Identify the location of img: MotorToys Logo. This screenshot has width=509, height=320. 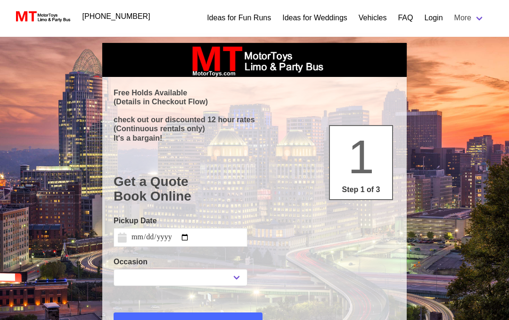
(42, 16).